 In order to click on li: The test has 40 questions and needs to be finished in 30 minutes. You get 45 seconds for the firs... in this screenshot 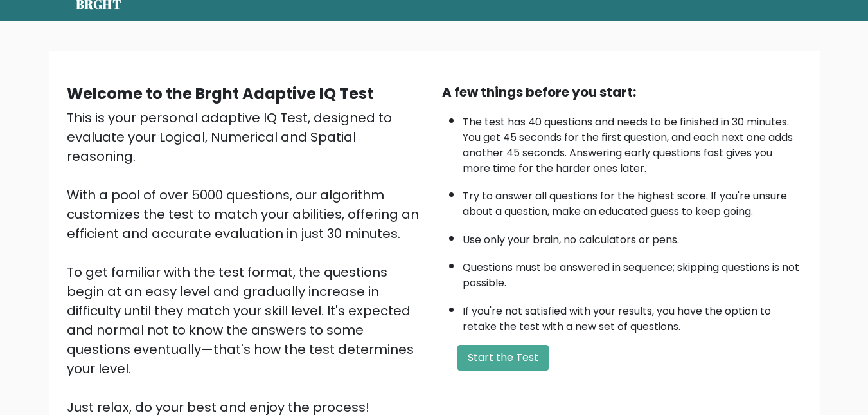, I will do `click(632, 142)`.